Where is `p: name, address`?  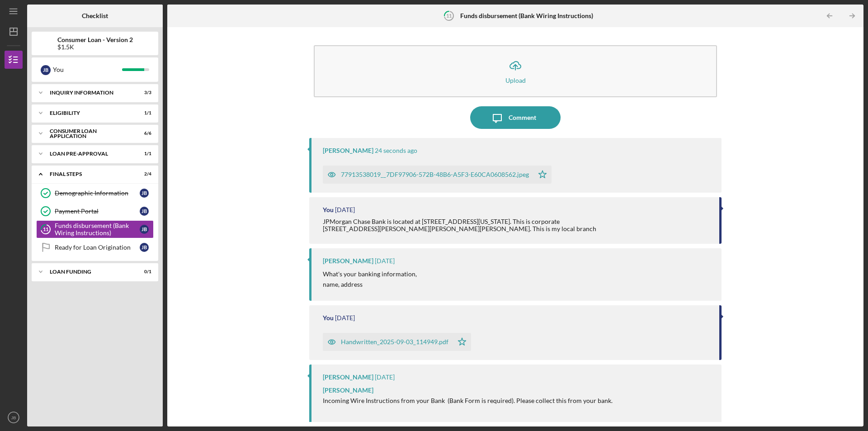
p: name, address is located at coordinates (370, 285).